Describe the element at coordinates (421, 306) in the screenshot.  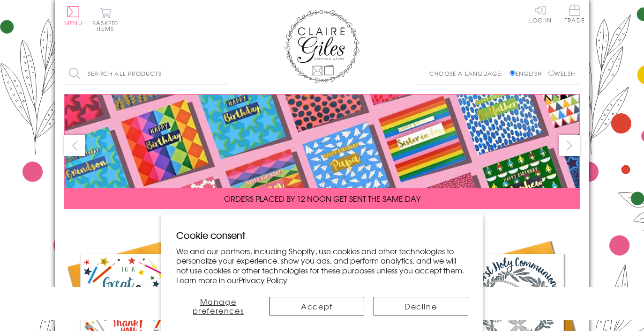
I see `button: Decline` at that location.